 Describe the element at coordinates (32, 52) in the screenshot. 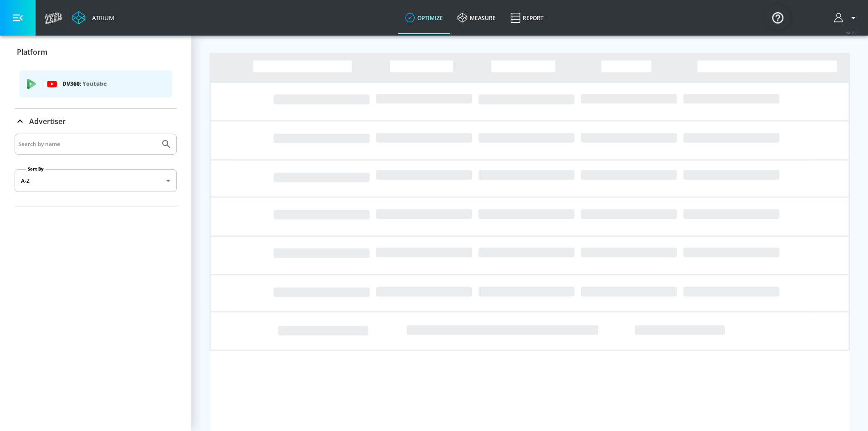

I see `p: Platform` at that location.